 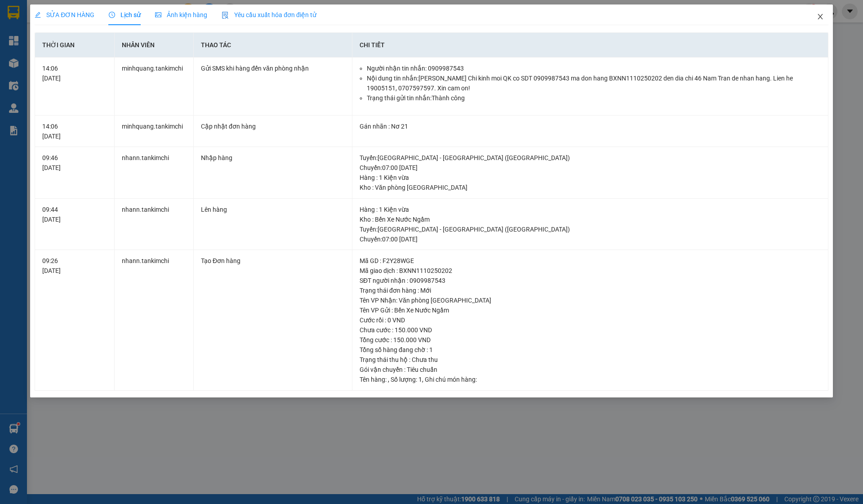 I want to click on th: Chi tiết, so click(x=590, y=45).